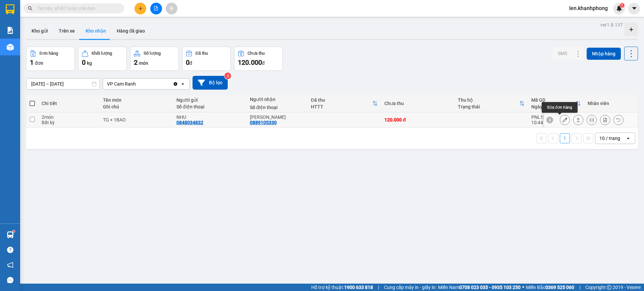  What do you see at coordinates (172, 8) in the screenshot?
I see `button: aim` at bounding box center [172, 8].